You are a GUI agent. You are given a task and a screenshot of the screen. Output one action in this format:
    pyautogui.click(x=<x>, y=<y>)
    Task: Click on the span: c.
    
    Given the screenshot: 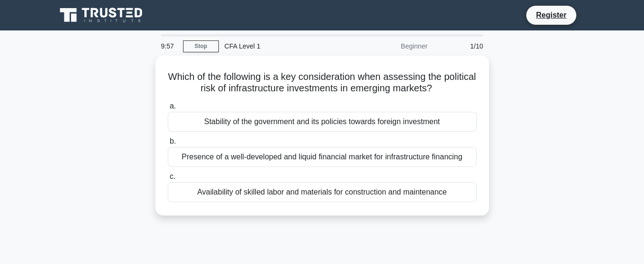 What is the action you would take?
    pyautogui.click(x=172, y=176)
    